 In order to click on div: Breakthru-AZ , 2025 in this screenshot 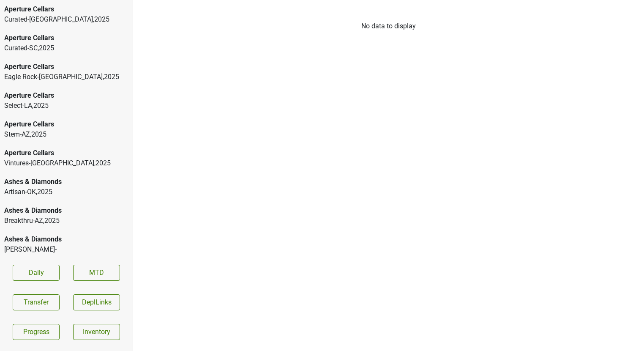, I will do `click(66, 221)`.